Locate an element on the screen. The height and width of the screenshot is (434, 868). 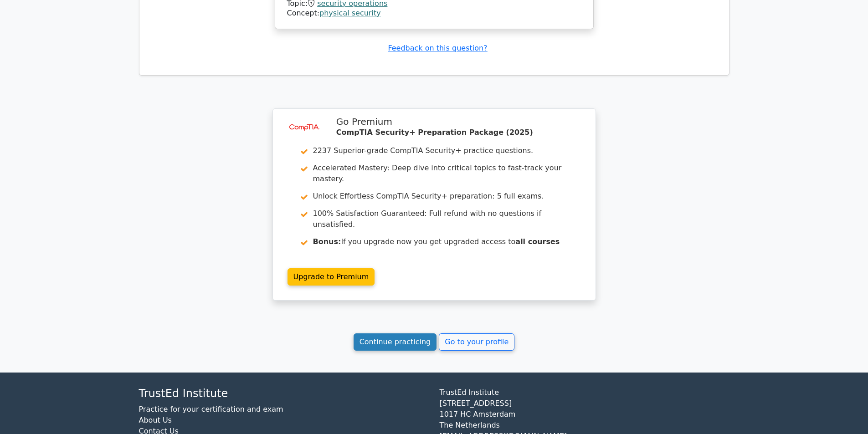
u: Feedback on this question? is located at coordinates (437, 48).